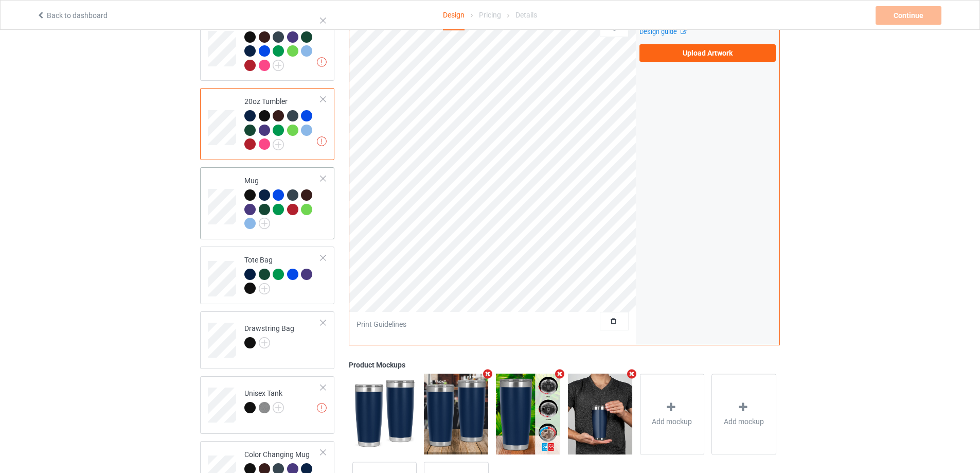  I want to click on div: Pricing, so click(490, 15).